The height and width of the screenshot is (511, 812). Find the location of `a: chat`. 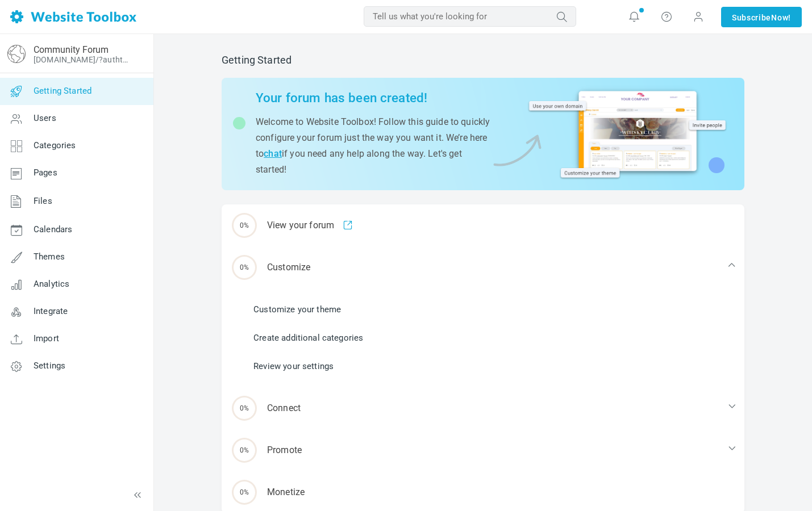

a: chat is located at coordinates (273, 154).